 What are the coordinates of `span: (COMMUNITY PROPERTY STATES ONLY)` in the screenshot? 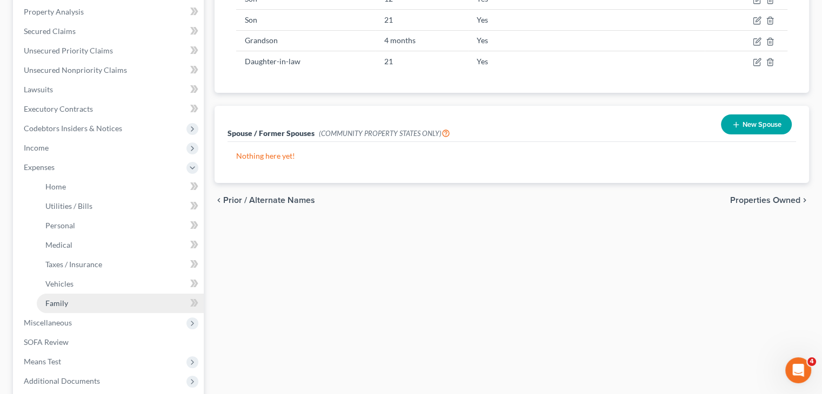 It's located at (384, 133).